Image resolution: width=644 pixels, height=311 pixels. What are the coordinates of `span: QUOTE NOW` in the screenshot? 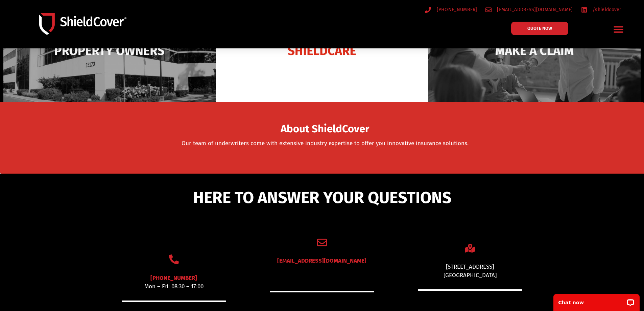 It's located at (540, 28).